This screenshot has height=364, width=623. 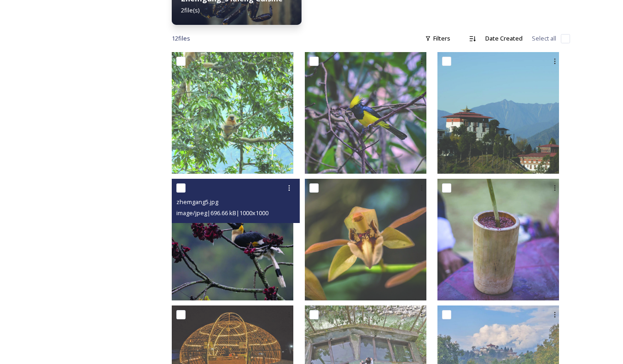 I want to click on span: zhemgang5.jpg, so click(x=197, y=202).